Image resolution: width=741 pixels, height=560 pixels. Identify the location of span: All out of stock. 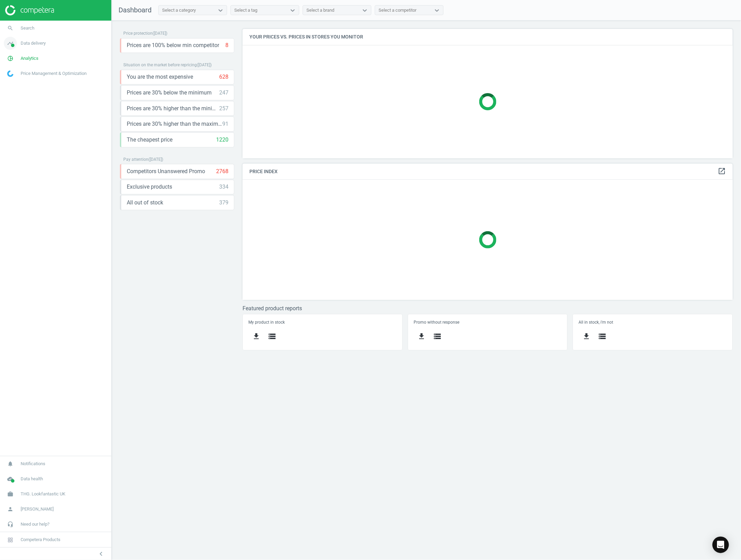
(145, 202).